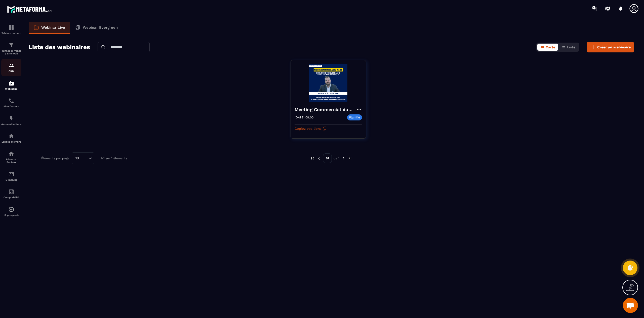  I want to click on span: Carte, so click(550, 47).